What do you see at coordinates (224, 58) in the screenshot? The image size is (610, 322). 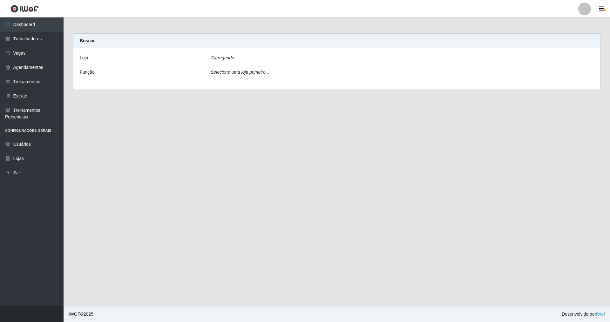 I see `i: Carregando...` at bounding box center [224, 58].